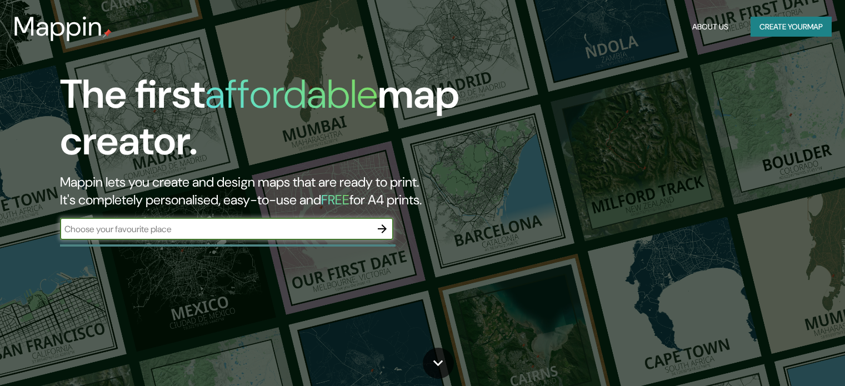 This screenshot has width=845, height=386. What do you see at coordinates (710, 27) in the screenshot?
I see `button: About Us` at bounding box center [710, 27].